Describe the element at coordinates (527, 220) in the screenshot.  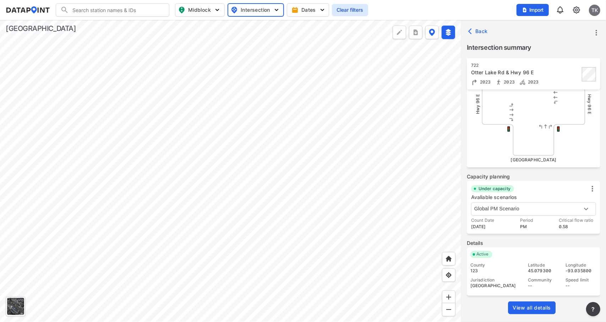
I see `label: Period` at that location.